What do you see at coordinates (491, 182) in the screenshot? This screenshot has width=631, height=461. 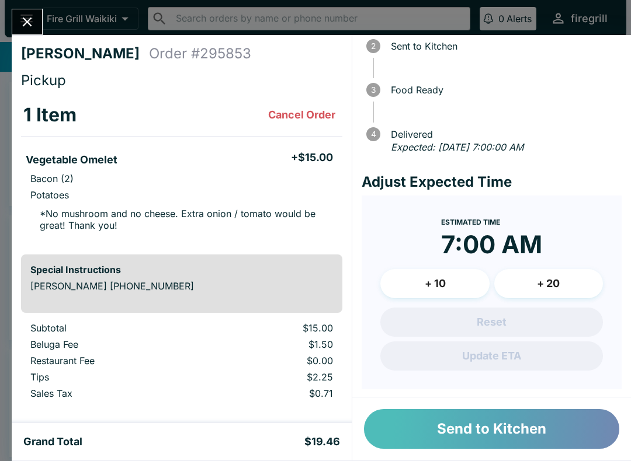 I see `h4: Adjust Expected Time` at bounding box center [491, 182].